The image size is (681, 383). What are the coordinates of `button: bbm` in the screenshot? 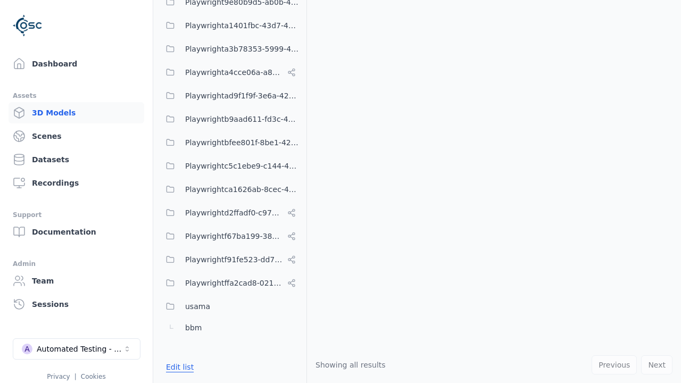 It's located at (230, 328).